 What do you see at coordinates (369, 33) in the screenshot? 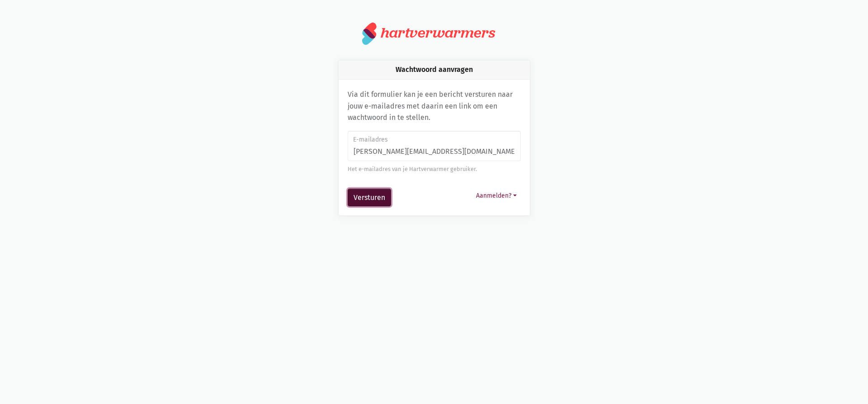
I see `img: logo.svg` at bounding box center [369, 33].